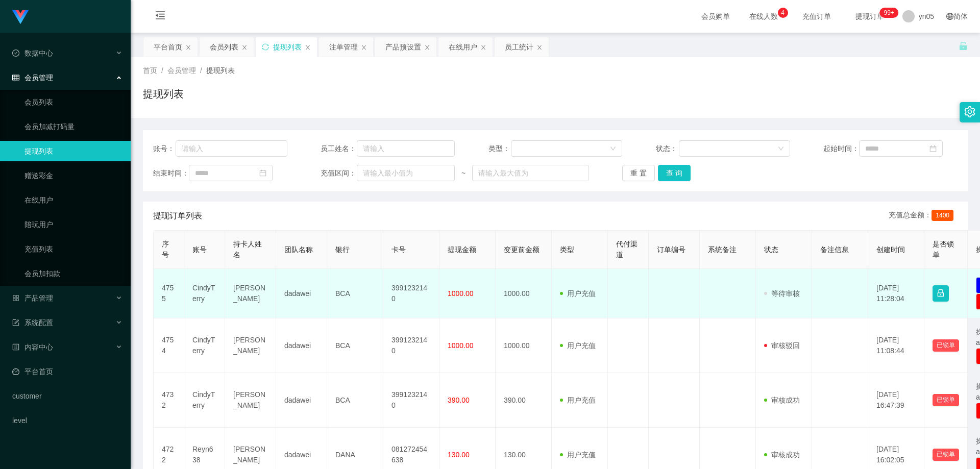  What do you see at coordinates (73, 102) in the screenshot?
I see `a: 会员列表` at bounding box center [73, 102].